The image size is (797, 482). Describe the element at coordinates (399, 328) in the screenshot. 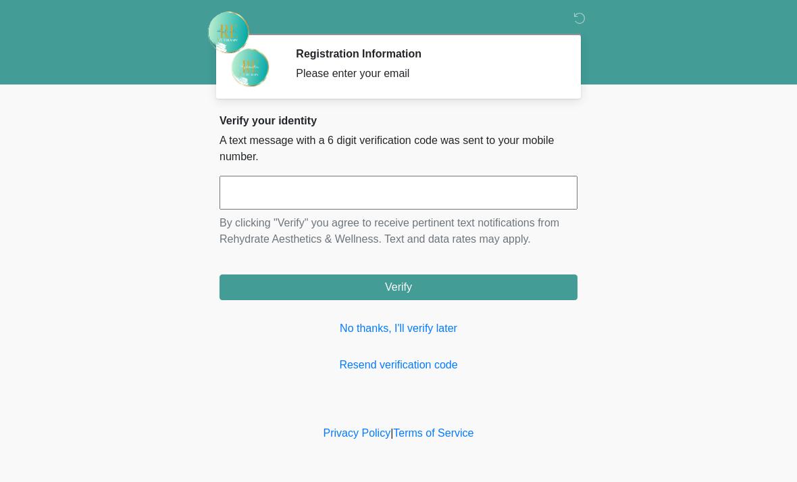

I see `a: No thanks, I'll verify later` at that location.